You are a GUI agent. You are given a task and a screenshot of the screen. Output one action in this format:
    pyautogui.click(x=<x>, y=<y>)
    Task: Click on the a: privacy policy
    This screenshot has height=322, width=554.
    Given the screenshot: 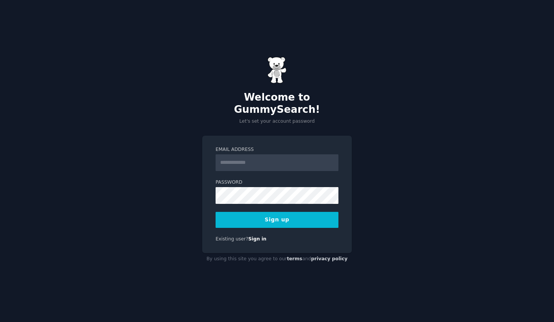 What is the action you would take?
    pyautogui.click(x=329, y=259)
    